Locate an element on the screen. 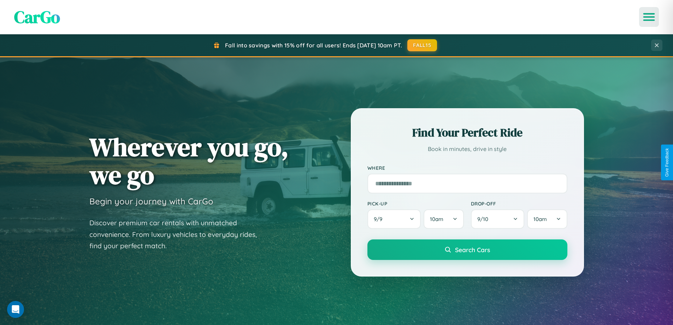 Image resolution: width=673 pixels, height=325 pixels. button: Search Cars is located at coordinates (467, 249).